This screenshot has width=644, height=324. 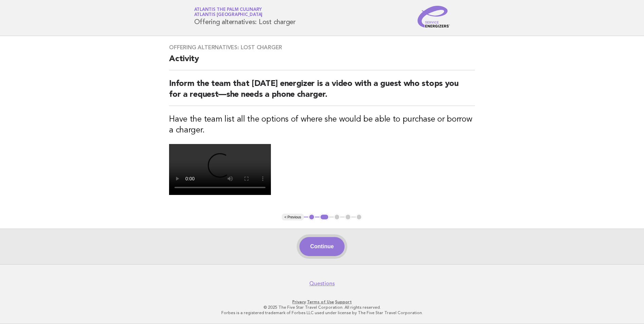 What do you see at coordinates (322, 48) in the screenshot?
I see `h3: Offering alternatives: Lost charger` at bounding box center [322, 48].